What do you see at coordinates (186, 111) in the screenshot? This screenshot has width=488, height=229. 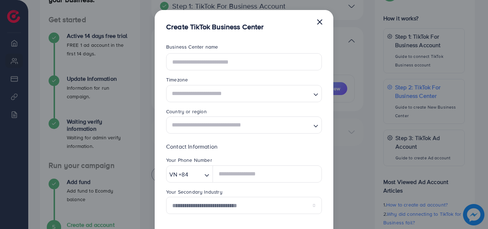 I see `label: Country or region` at bounding box center [186, 111].